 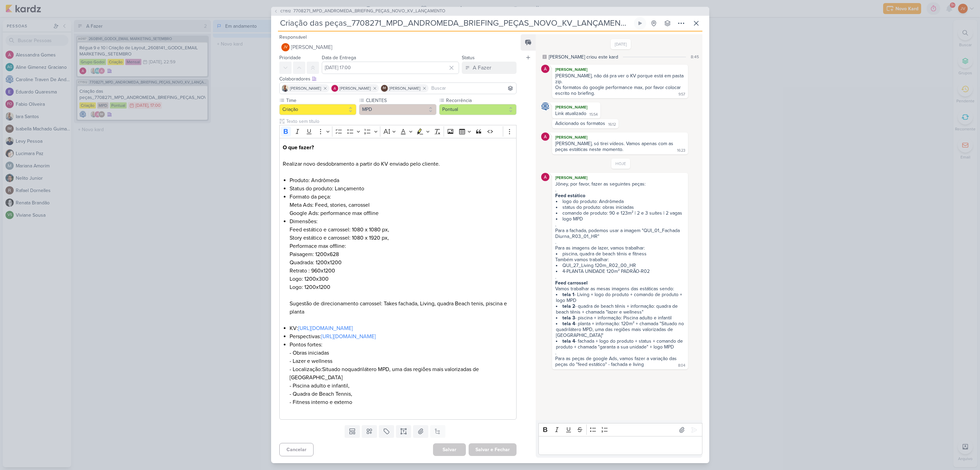 I want to click on div: Vamos trabalhar as mesas imagens das estáticas sendo:, so click(x=620, y=289).